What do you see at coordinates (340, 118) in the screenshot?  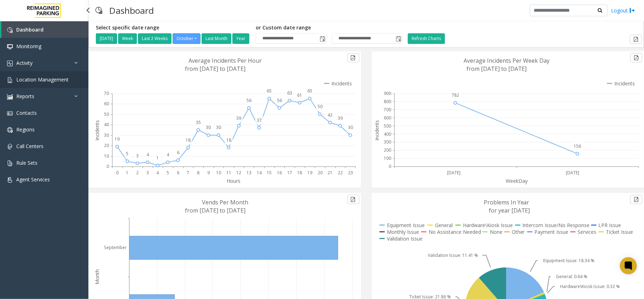 I see `text: 39` at bounding box center [340, 118].